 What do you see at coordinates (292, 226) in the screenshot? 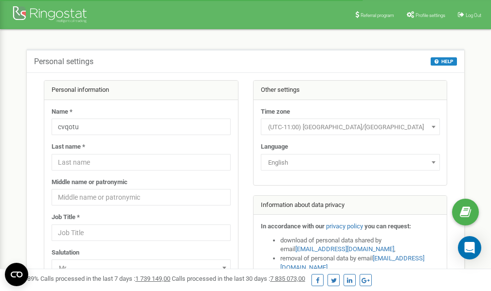
I see `strong: In accordance with our` at bounding box center [292, 226].